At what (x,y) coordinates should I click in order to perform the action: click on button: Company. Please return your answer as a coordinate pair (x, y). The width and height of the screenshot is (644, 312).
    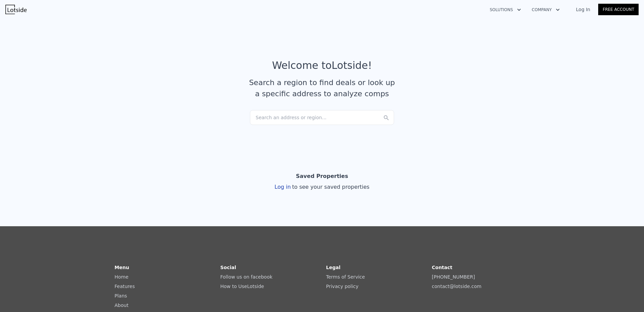
    Looking at the image, I should click on (546, 10).